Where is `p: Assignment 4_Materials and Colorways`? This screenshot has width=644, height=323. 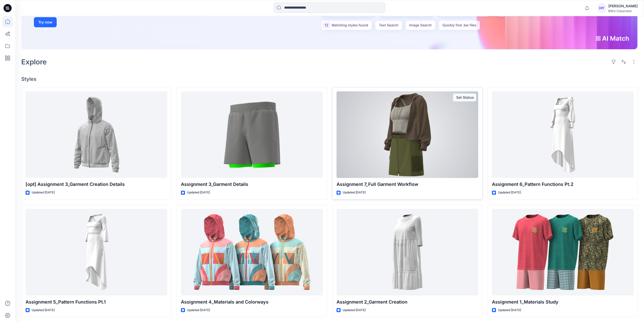 p: Assignment 4_Materials and Colorways is located at coordinates (252, 302).